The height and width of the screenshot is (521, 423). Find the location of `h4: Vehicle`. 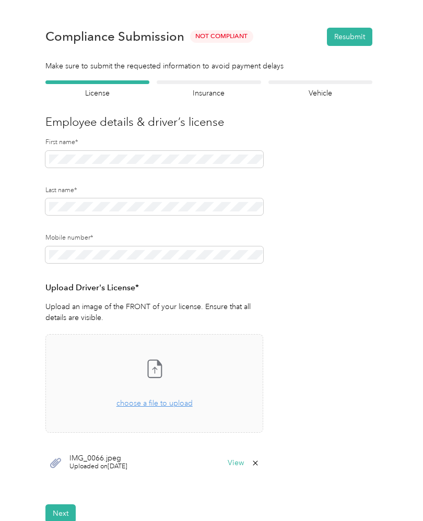

h4: Vehicle is located at coordinates (320, 93).